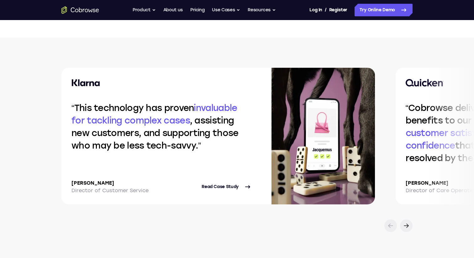 This screenshot has width=474, height=258. Describe the element at coordinates (262, 10) in the screenshot. I see `button: Resources` at that location.